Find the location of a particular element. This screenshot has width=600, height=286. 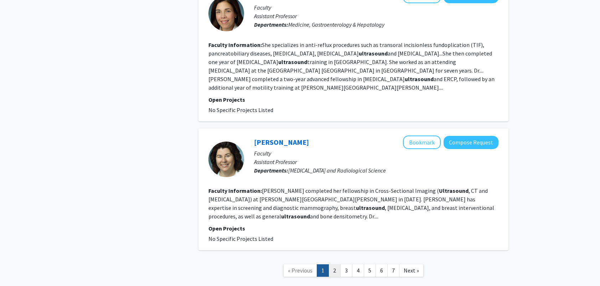

a: 5 is located at coordinates (370, 271).